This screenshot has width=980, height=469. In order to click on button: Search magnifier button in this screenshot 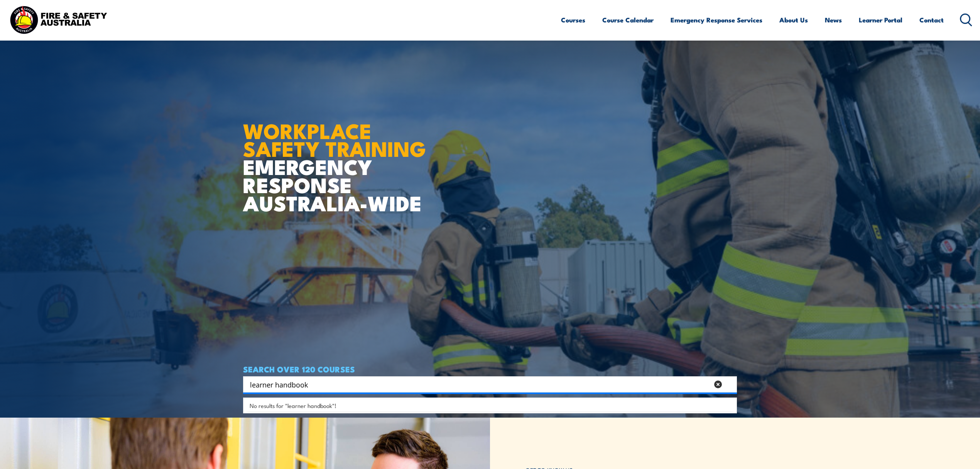, I will do `click(729, 385)`.